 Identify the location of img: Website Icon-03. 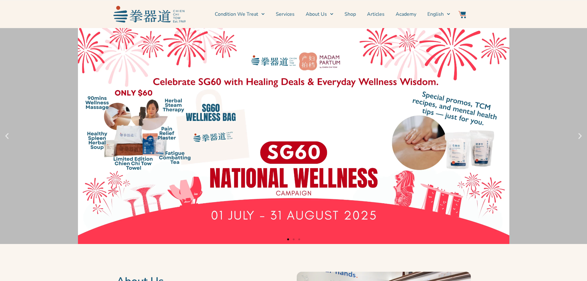
(462, 14).